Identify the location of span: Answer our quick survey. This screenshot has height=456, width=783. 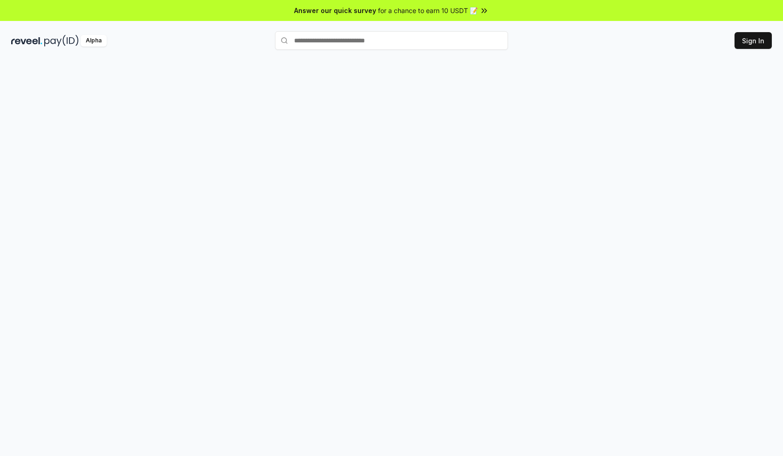
(335, 10).